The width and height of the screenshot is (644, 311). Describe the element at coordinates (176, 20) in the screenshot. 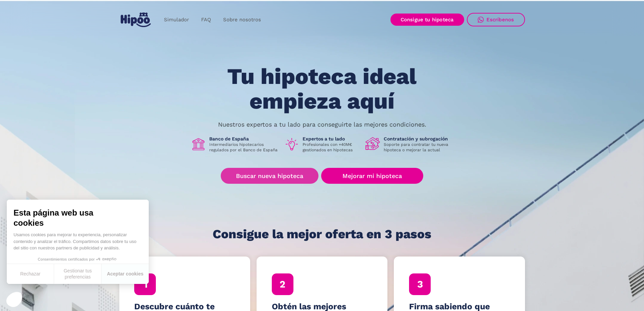

I see `a: Simulador` at that location.